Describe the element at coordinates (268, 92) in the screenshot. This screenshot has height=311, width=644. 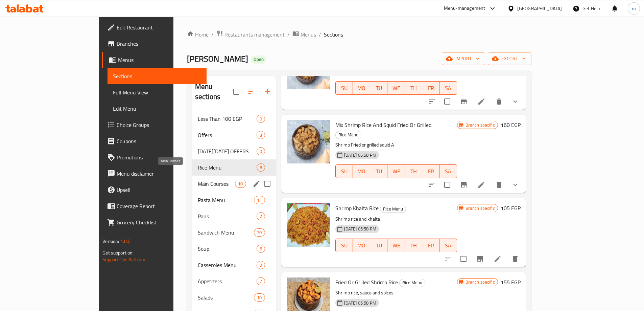
I see `button: Add section` at that location.